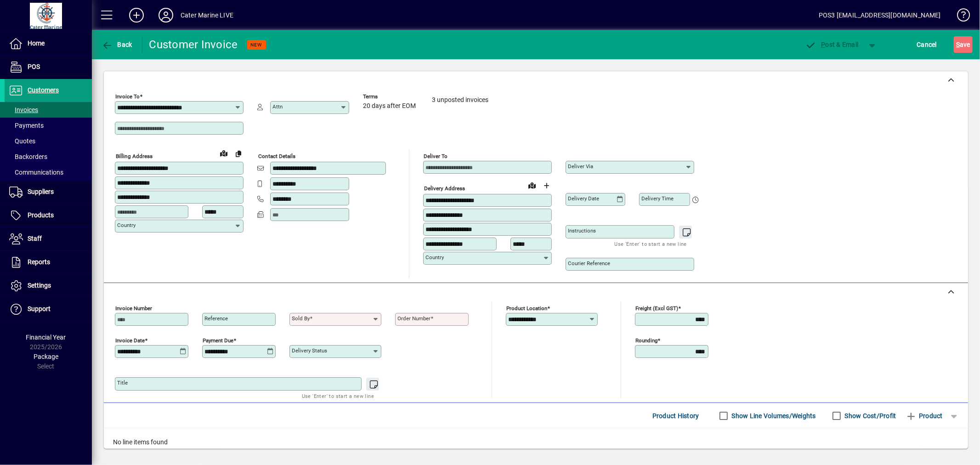  Describe the element at coordinates (36, 43) in the screenshot. I see `span: Home` at that location.